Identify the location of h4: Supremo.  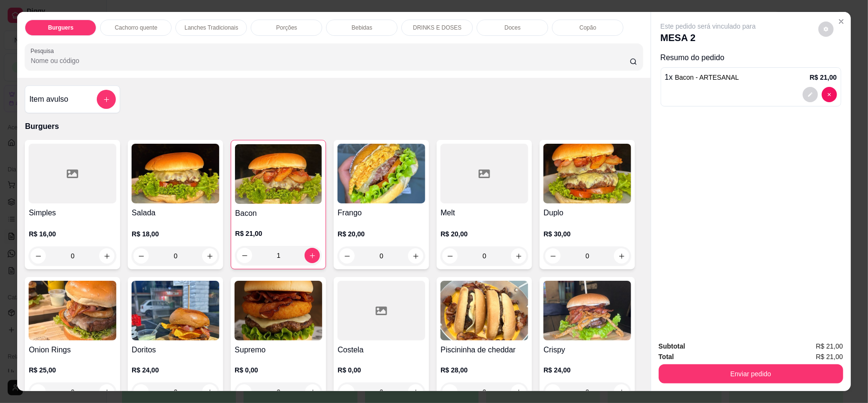
(278, 350).